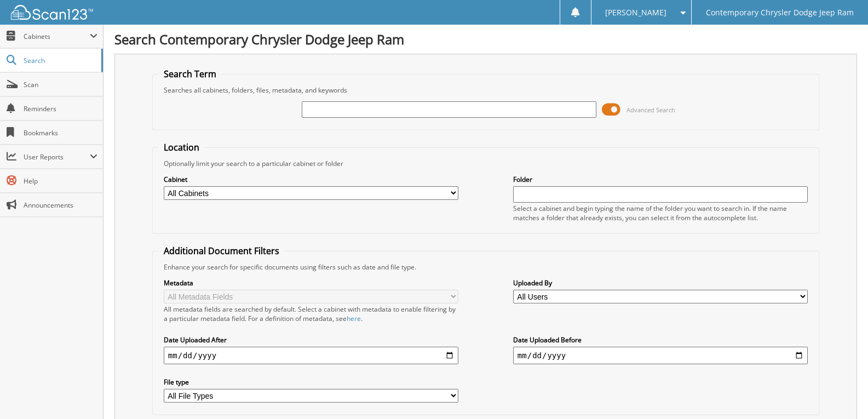  I want to click on div: All metadata fields are searched by default. Select a cabinet with metadata to enable filtering b..., so click(311, 313).